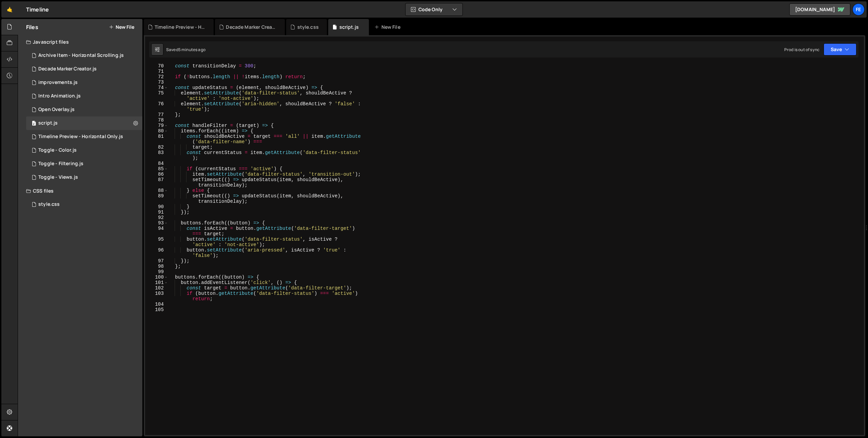  I want to click on div: 90, so click(156, 207).